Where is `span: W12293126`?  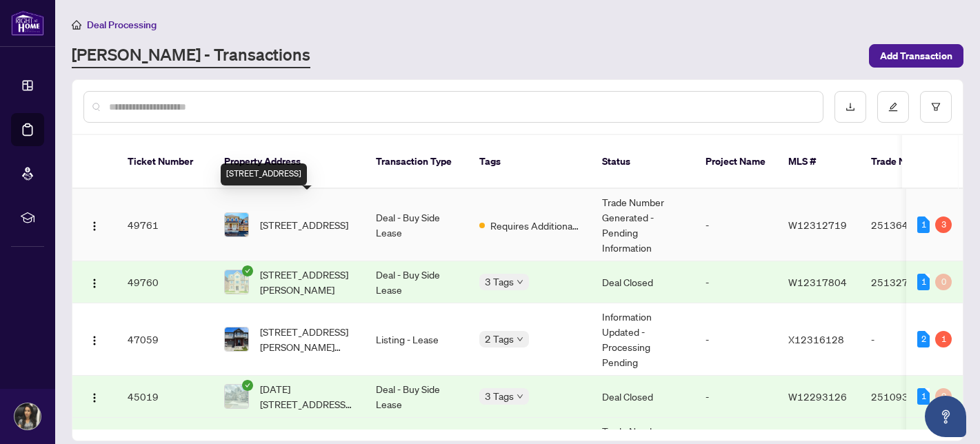
span: W12293126 is located at coordinates (817, 397).